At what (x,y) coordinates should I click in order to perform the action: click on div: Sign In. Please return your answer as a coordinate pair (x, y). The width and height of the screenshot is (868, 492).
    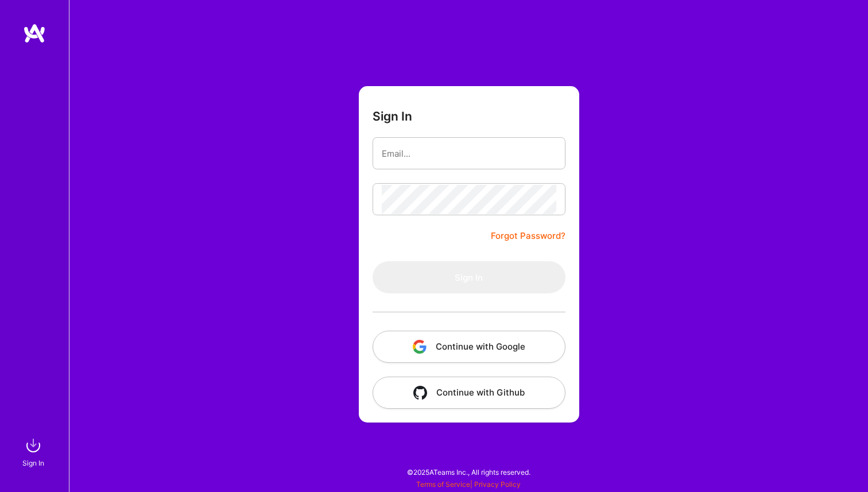
    Looking at the image, I should click on (33, 462).